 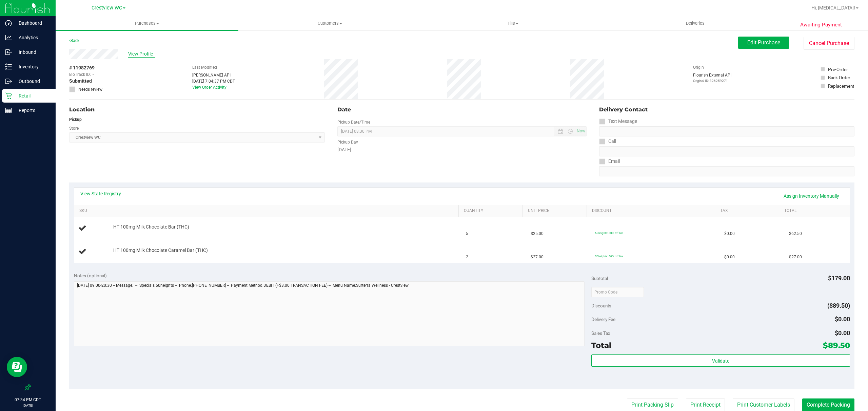 I want to click on span: Sales Tax, so click(x=601, y=333).